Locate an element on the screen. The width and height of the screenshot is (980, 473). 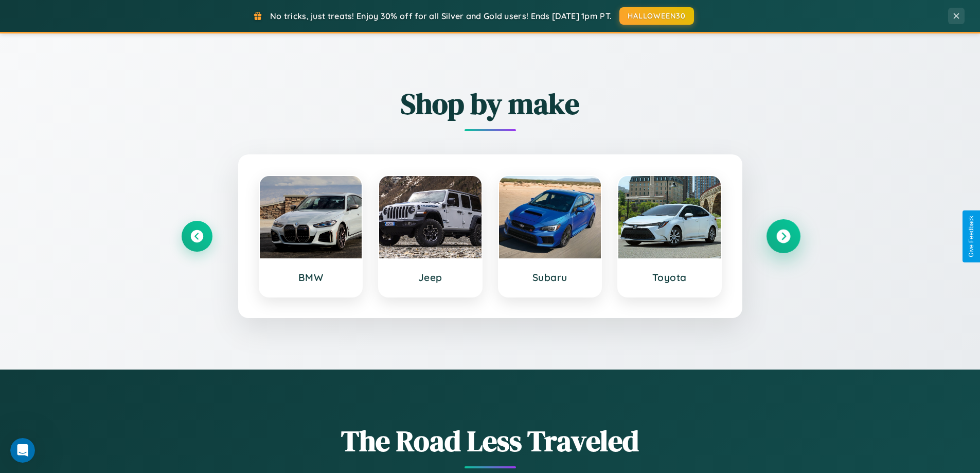
div: Give Feedback is located at coordinates (972, 236).